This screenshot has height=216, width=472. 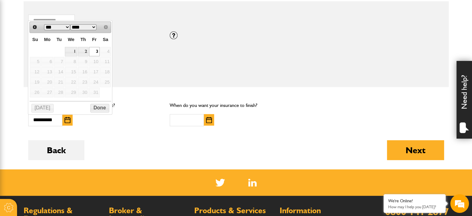 What do you see at coordinates (415, 206) in the screenshot?
I see `p: How may I help you today?` at bounding box center [415, 206].